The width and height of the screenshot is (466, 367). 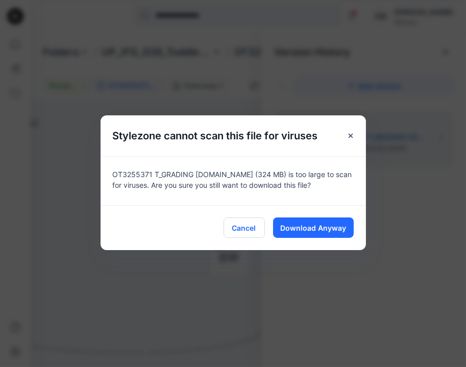 I want to click on h5: Stylezone cannot scan this file for viruses, so click(x=215, y=136).